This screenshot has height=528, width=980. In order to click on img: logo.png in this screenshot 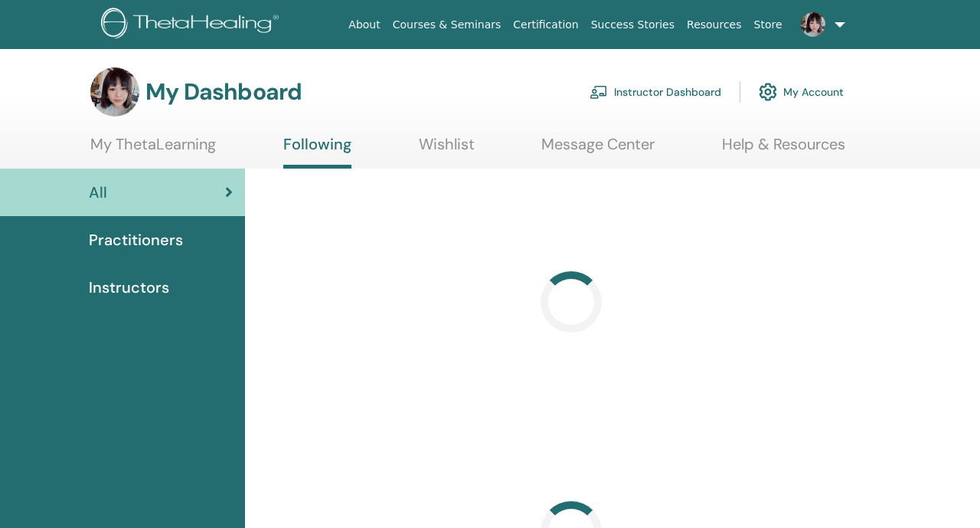, I will do `click(192, 24)`.